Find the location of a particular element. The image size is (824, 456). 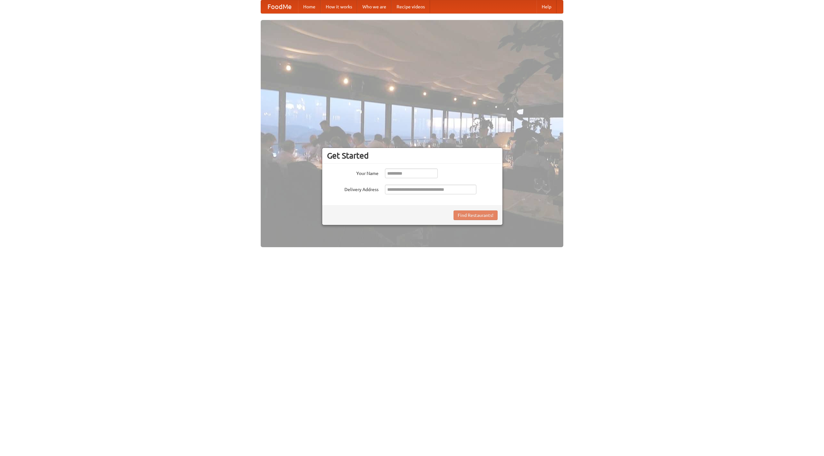

label: Delivery Address is located at coordinates (353, 188).